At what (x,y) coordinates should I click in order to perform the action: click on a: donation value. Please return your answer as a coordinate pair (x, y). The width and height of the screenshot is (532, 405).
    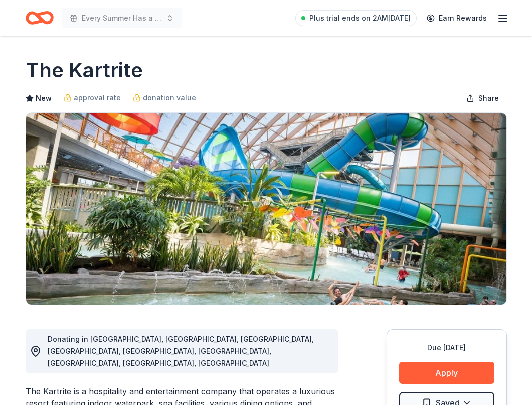
    Looking at the image, I should click on (165, 98).